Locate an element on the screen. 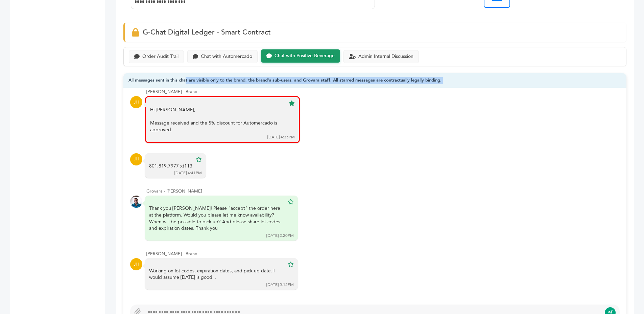 The height and width of the screenshot is (314, 644). span: G-Chat Digital Ledger - Smart Contract is located at coordinates (206, 33).